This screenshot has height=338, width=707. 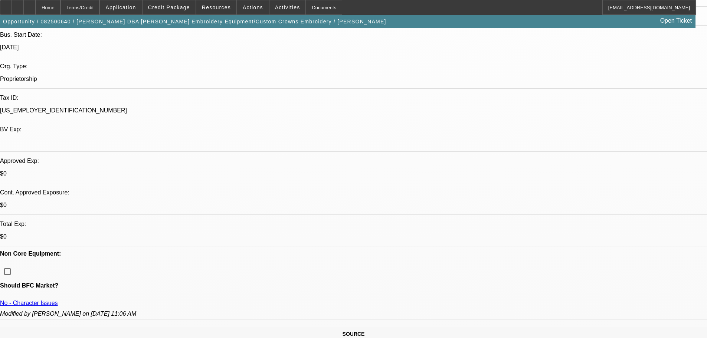 What do you see at coordinates (121, 7) in the screenshot?
I see `button: Application` at bounding box center [121, 7].